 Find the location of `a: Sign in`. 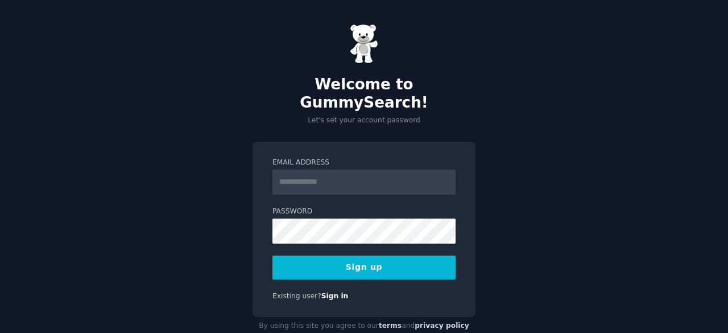

a: Sign in is located at coordinates (335, 296).